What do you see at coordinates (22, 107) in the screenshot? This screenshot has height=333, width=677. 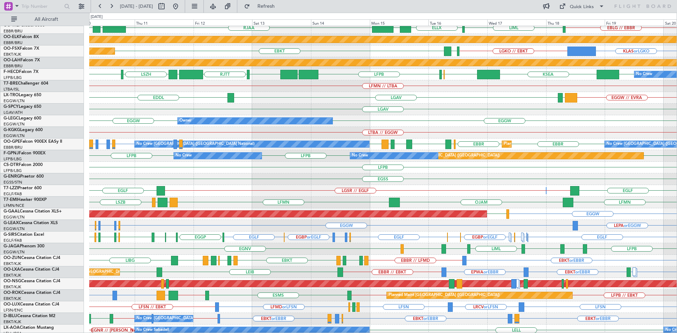 I see `a: G-SPCYLegacy 650` at bounding box center [22, 107].